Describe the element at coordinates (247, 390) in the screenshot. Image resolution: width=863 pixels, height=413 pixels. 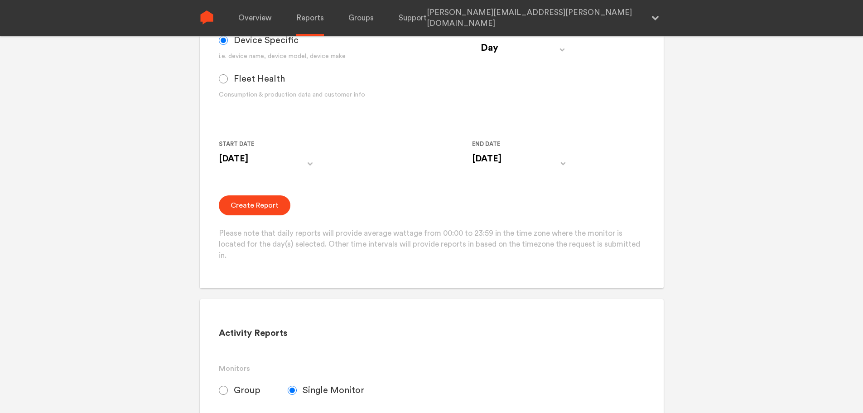
I see `span: Group` at that location.